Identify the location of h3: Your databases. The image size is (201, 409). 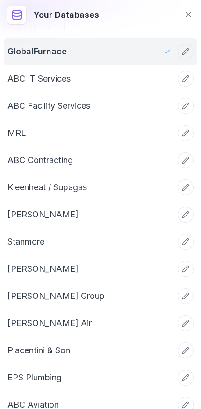
(67, 15).